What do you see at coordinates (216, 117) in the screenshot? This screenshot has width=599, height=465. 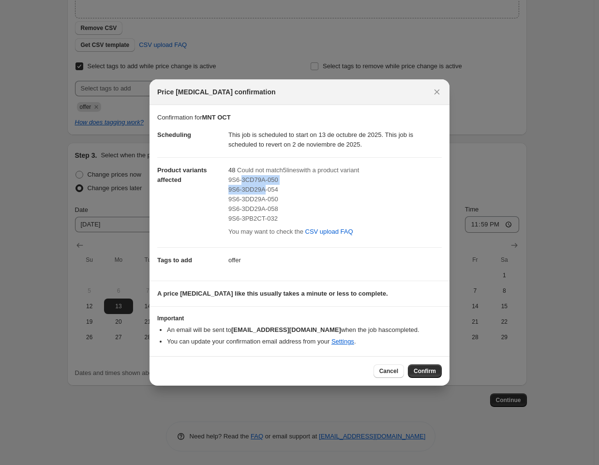 I see `b: MNT OCT` at bounding box center [216, 117].